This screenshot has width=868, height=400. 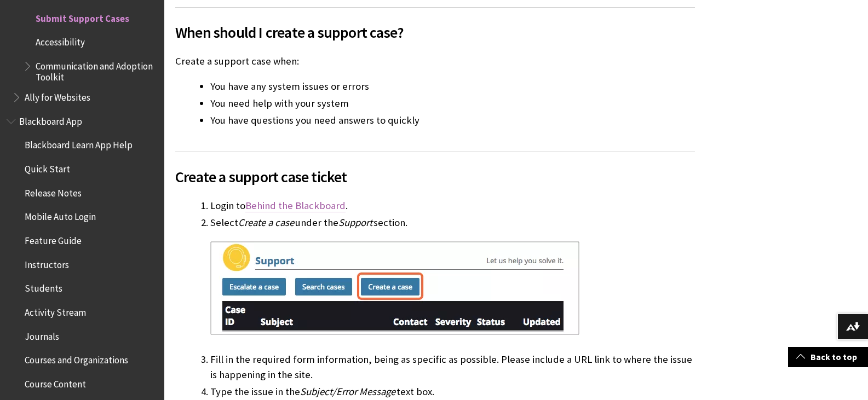 I want to click on span: Create a case, so click(x=266, y=222).